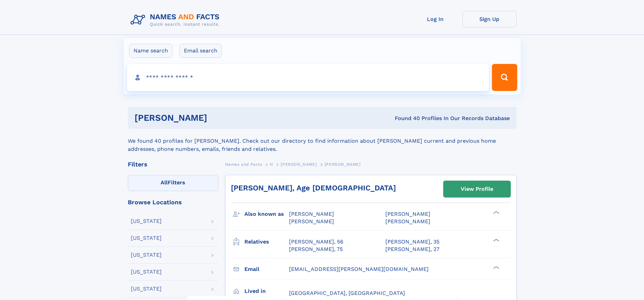  Describe the element at coordinates (151, 51) in the screenshot. I see `label: Name search` at that location.